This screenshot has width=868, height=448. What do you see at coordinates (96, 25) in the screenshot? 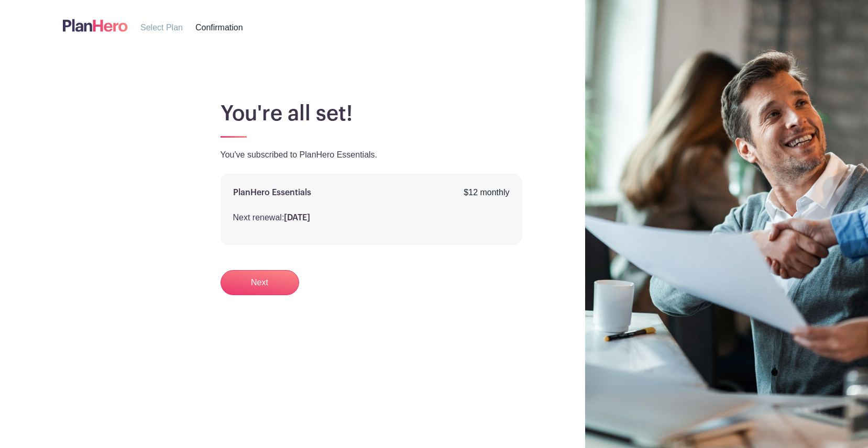
I see `img: logo-507f7623f17ff9eddc593b1ce0a138ce2505c220e1c5a4e2b4648c50719b7d32.svg` at bounding box center [96, 25].